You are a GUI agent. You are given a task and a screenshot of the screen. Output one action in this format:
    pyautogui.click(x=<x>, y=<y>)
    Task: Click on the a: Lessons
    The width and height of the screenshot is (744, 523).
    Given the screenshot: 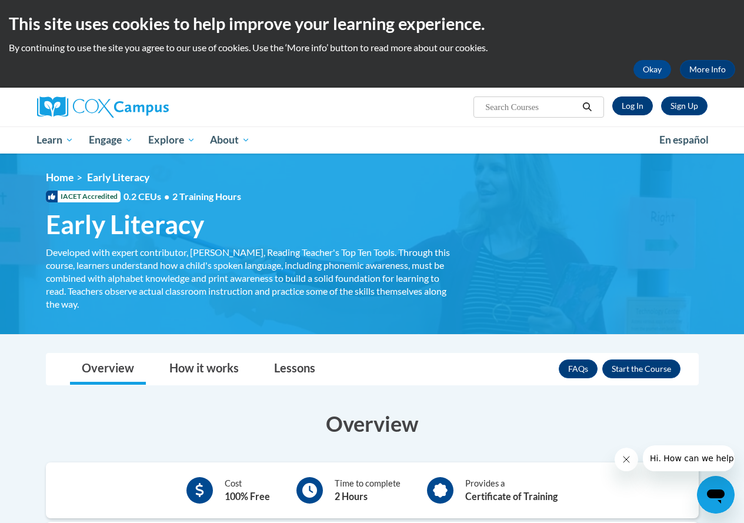 What is the action you would take?
    pyautogui.click(x=295, y=369)
    